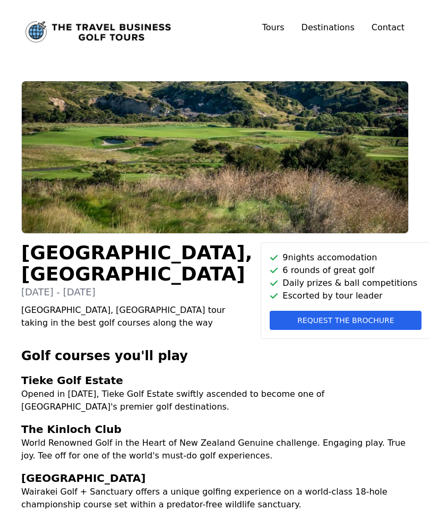 The width and height of the screenshot is (430, 510). I want to click on a: Contact, so click(388, 28).